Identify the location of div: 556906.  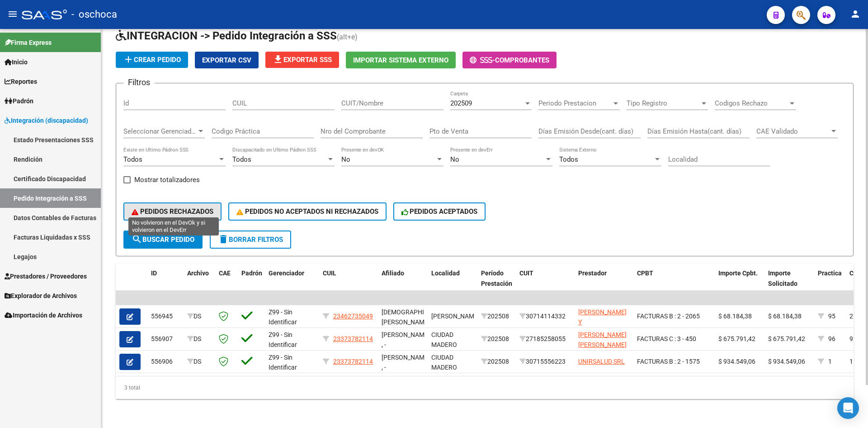
(166, 361).